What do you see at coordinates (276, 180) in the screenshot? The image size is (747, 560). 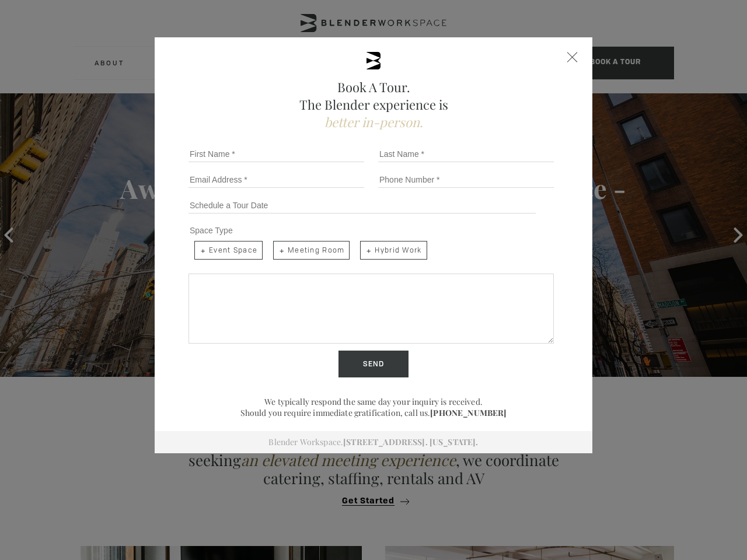 I see `input: Email Address *` at bounding box center [276, 180].